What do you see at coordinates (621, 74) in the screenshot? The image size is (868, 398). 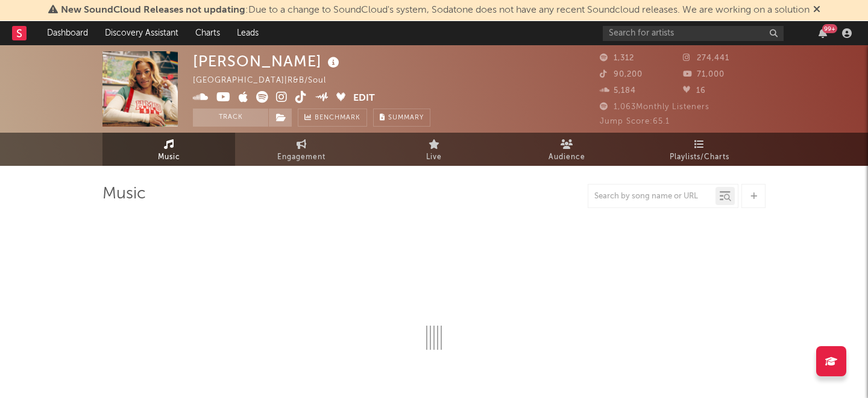 I see `span: 90,200` at bounding box center [621, 74].